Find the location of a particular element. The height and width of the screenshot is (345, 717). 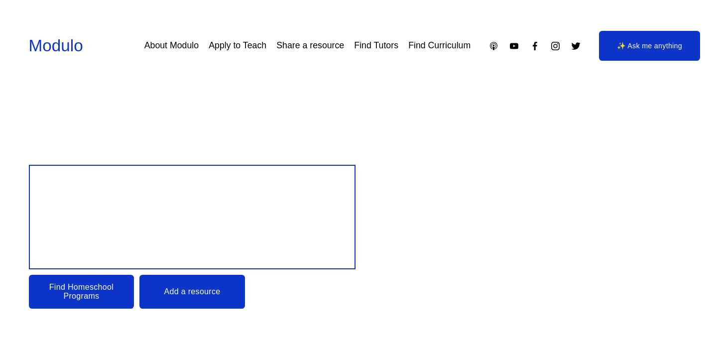

a: Apple Podcasts is located at coordinates (494, 46).